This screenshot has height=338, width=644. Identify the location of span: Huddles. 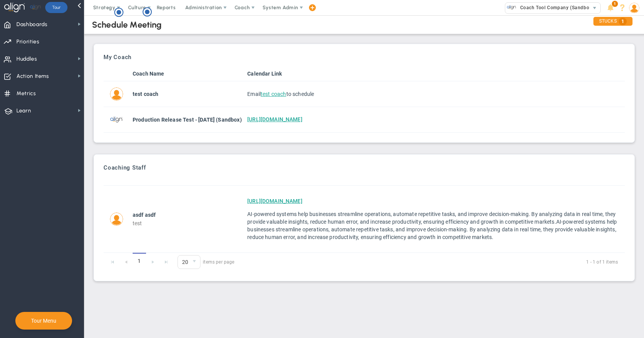
(26, 59).